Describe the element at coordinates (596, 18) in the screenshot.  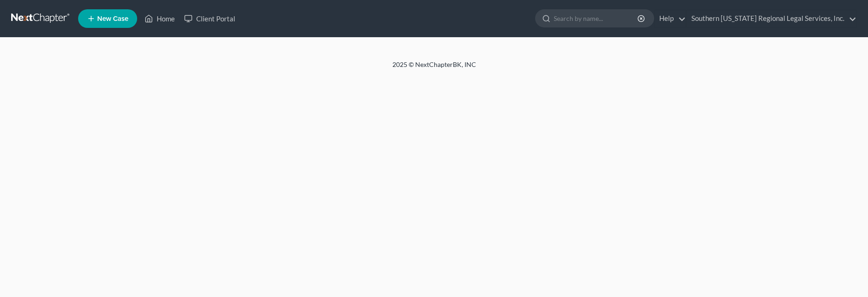
I see `input: Search by name...` at that location.